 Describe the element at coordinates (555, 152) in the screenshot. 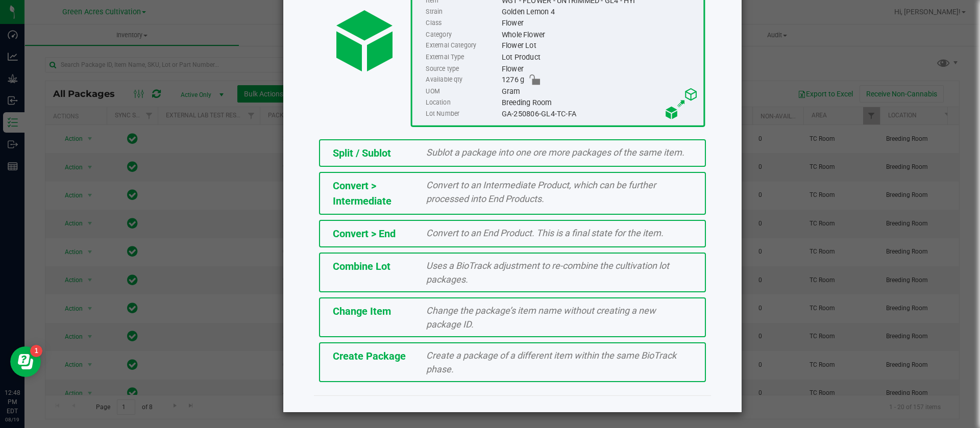

I see `span: Sublot a package into one ore more packages of the same item.` at that location.